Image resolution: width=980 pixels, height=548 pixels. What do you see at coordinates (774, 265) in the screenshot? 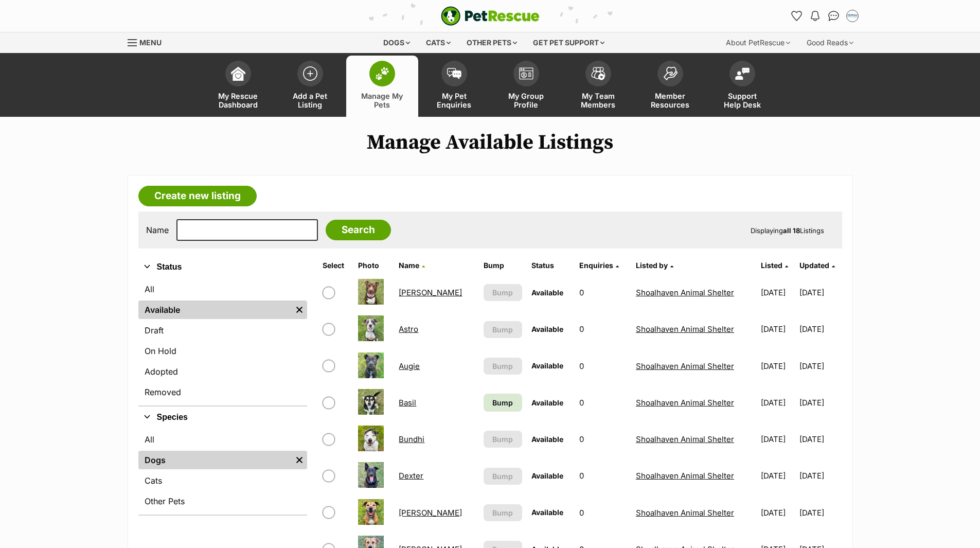
I see `a: Listed` at bounding box center [774, 265].